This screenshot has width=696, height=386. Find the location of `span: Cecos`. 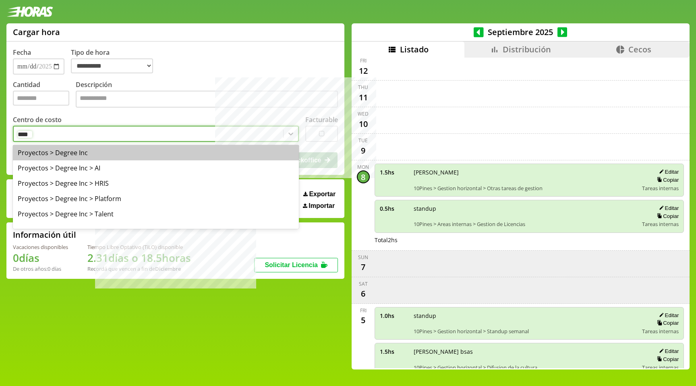

span: Cecos is located at coordinates (640, 49).